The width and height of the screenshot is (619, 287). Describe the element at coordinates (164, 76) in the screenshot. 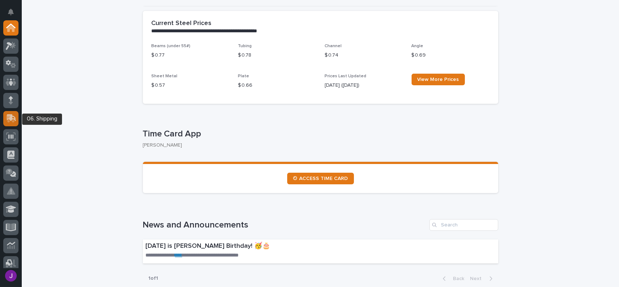

I see `span: Sheet Metal` at that location.